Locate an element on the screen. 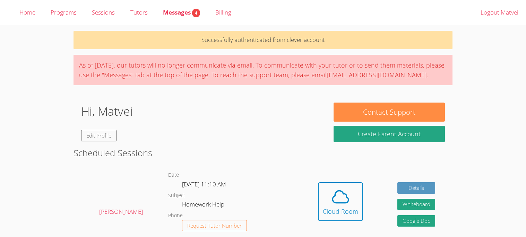  dt: Subject is located at coordinates (177, 196).